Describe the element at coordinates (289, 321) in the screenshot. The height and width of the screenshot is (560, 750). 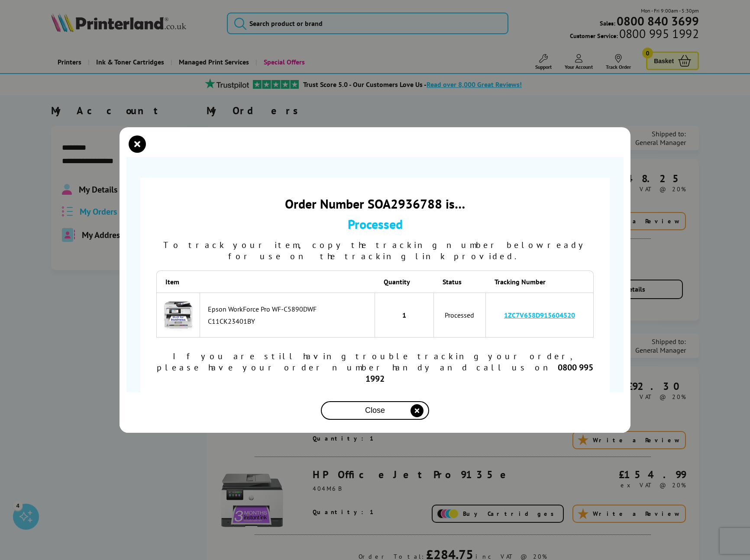
I see `div: C11CK23401BY` at that location.